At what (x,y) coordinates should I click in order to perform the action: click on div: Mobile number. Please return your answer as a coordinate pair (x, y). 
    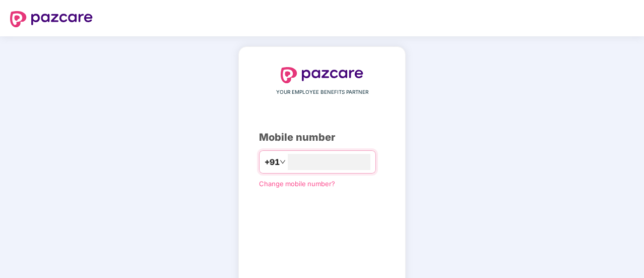
    Looking at the image, I should click on (322, 137).